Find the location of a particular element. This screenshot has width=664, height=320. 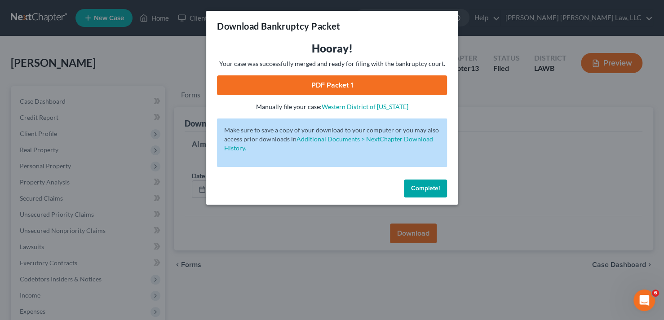

span: 6 is located at coordinates (656, 293).